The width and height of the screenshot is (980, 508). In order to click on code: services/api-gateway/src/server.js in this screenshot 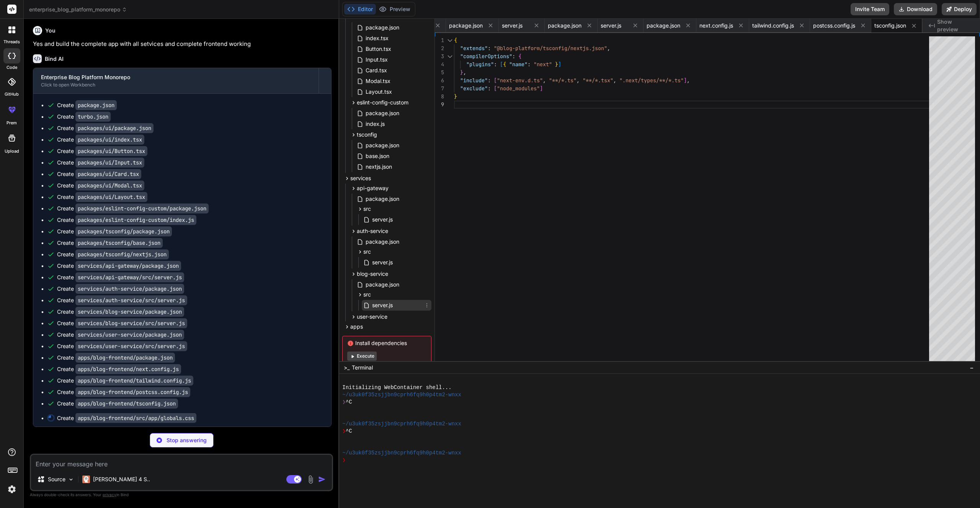, I will do `click(130, 277)`.